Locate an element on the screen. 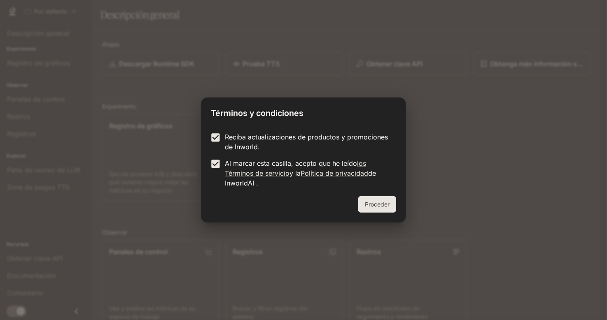 Image resolution: width=607 pixels, height=320 pixels. font: Proceder is located at coordinates (377, 204).